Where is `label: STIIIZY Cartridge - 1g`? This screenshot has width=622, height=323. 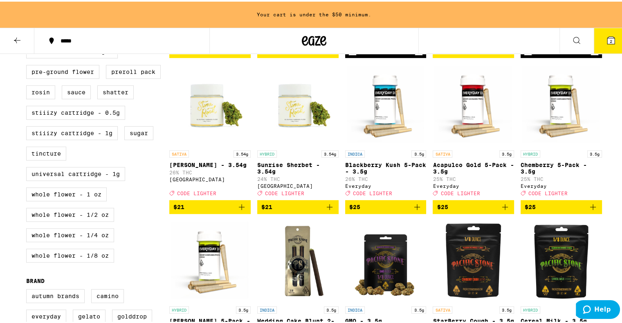
label: STIIIZY Cartridge - 1g is located at coordinates (72, 132).